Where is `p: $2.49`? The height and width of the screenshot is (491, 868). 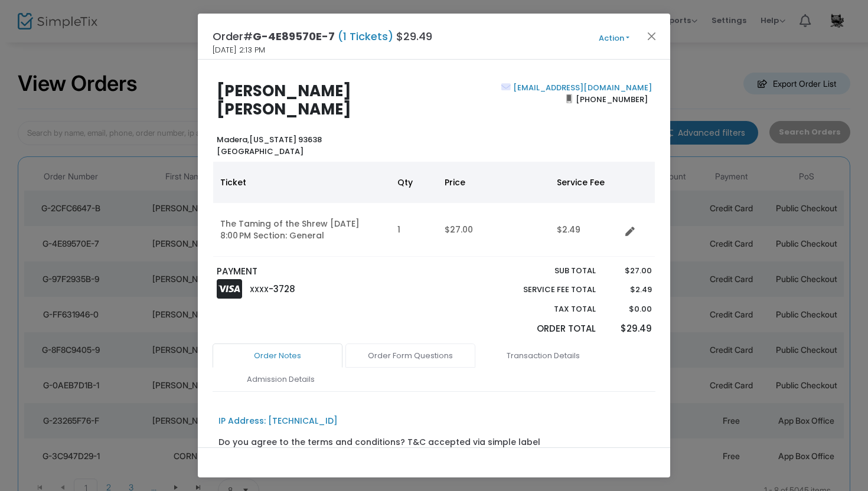
p: $2.49 is located at coordinates (629, 290).